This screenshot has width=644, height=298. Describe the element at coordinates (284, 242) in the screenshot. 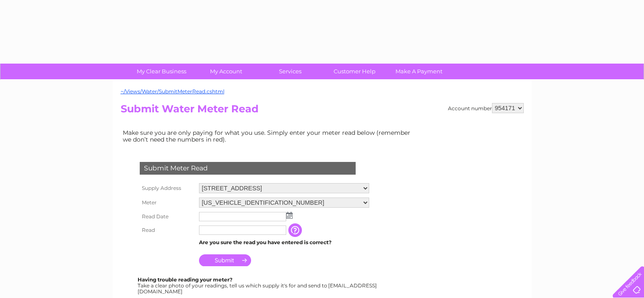

I see `td: Are you sure the read you have entered is correct?` at that location.